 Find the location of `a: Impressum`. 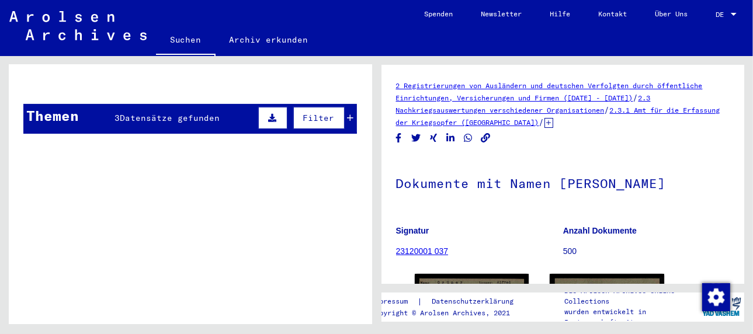

a: Impressum is located at coordinates (394, 301).